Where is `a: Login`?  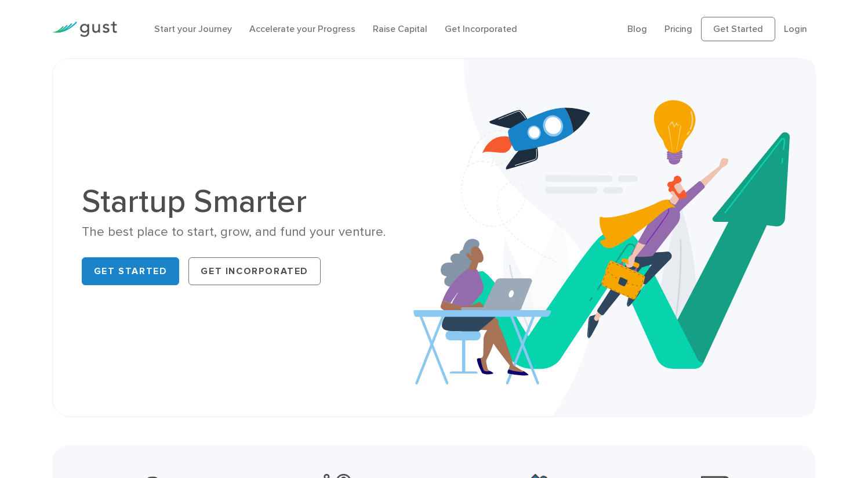 a: Login is located at coordinates (796, 29).